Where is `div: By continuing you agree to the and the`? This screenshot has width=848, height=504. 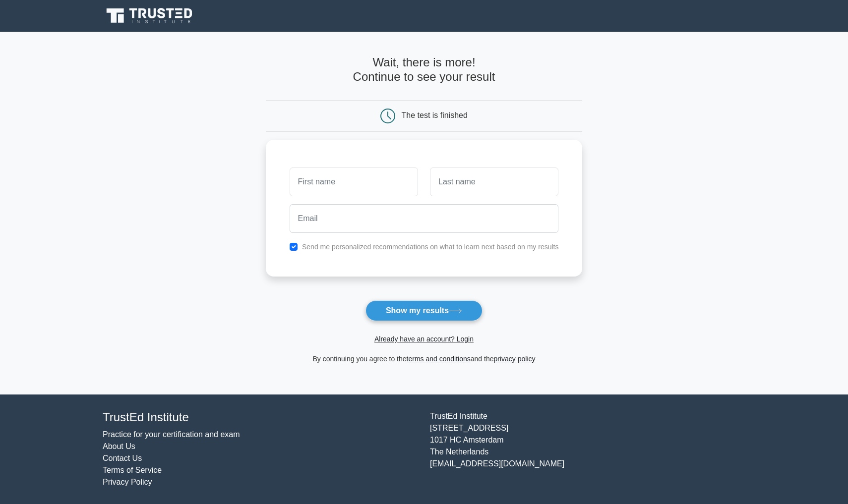
div: By continuing you agree to the and the is located at coordinates (424, 359).